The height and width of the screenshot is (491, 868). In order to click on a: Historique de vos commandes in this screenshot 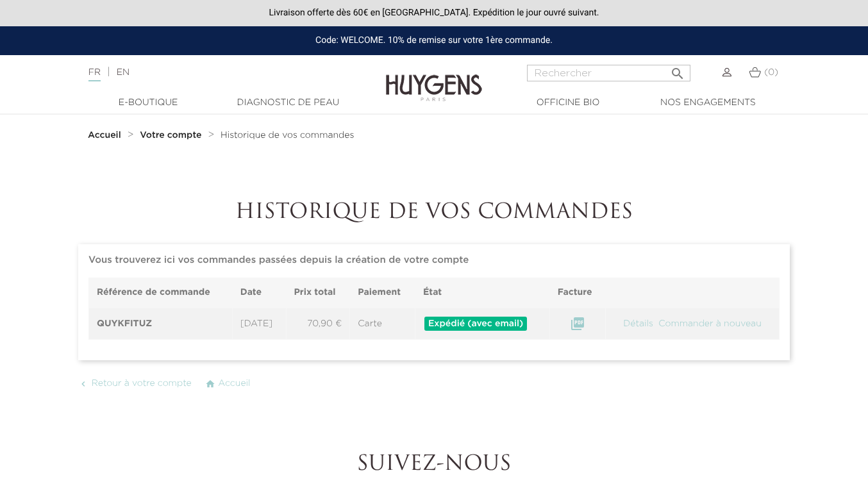, I will do `click(287, 135)`.